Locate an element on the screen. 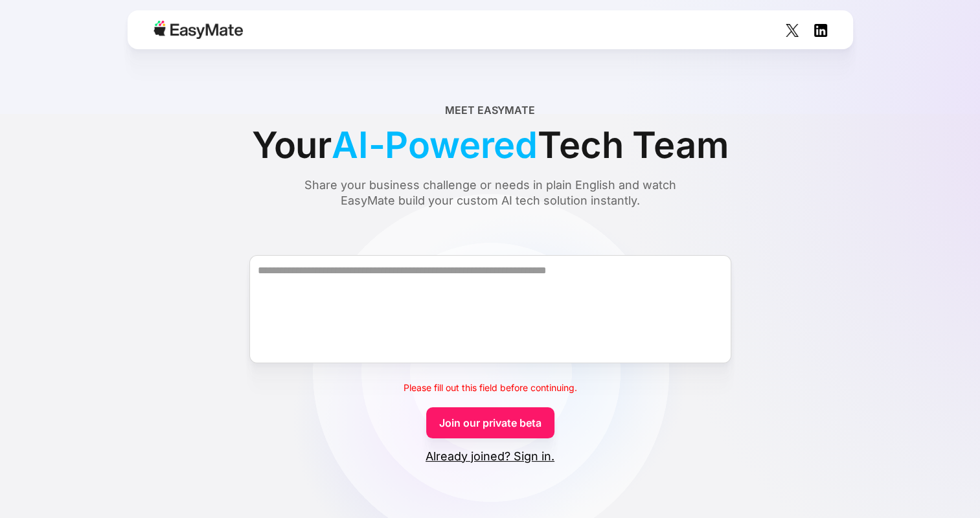 The width and height of the screenshot is (980, 518). div: Please fill out this field before continuing. is located at coordinates (490, 388).